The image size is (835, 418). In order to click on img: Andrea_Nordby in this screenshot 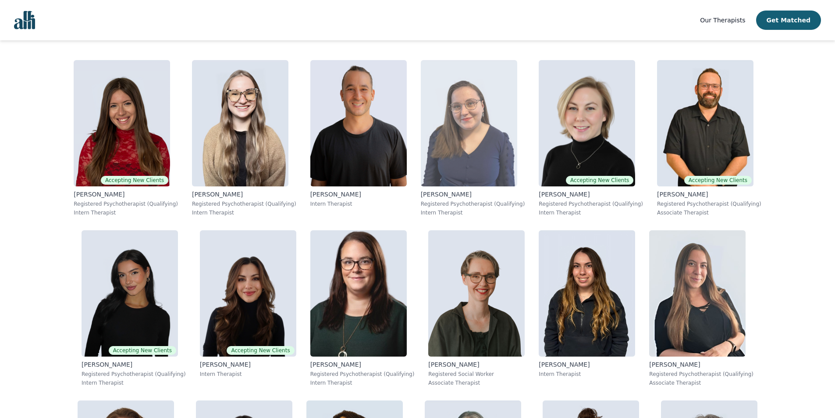, I will do `click(359, 293)`.